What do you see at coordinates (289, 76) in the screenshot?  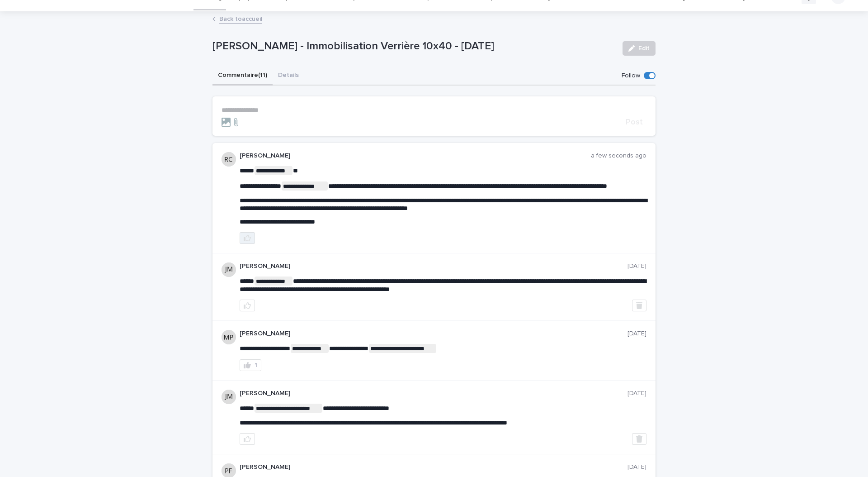 I see `button: Details` at bounding box center [289, 76].